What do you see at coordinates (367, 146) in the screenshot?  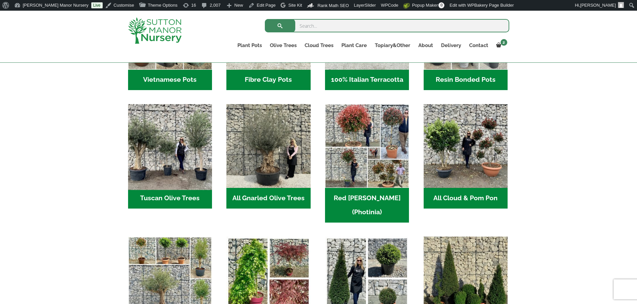 I see `img: Home - F5A23A45 75B5 4929 8FB2 454246946332` at bounding box center [367, 146].